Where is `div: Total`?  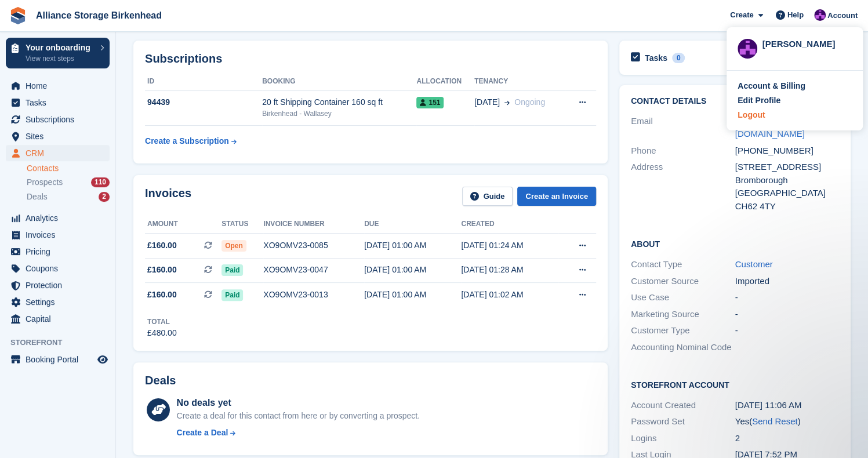
div: Total is located at coordinates (162, 321).